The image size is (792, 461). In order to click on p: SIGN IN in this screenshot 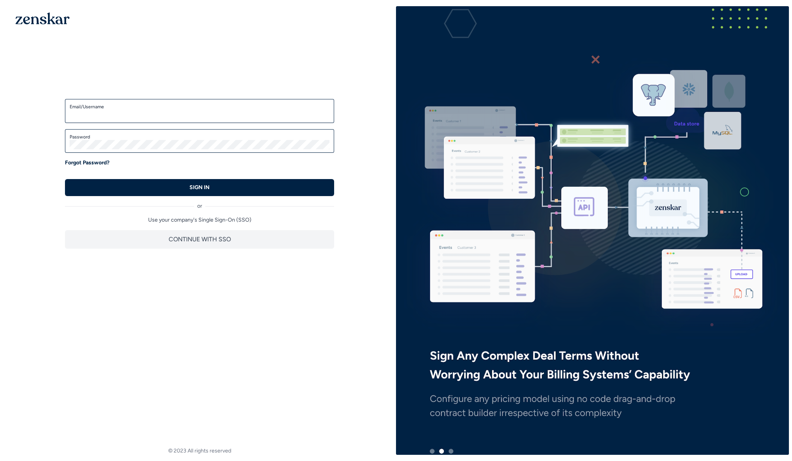, I will do `click(200, 188)`.